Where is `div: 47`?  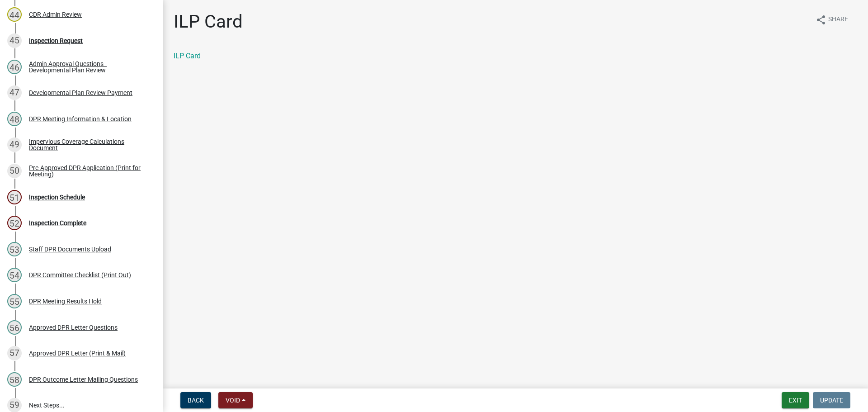
div: 47 is located at coordinates (14, 93).